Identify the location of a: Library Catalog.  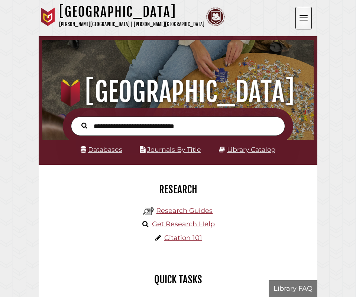
(251, 149).